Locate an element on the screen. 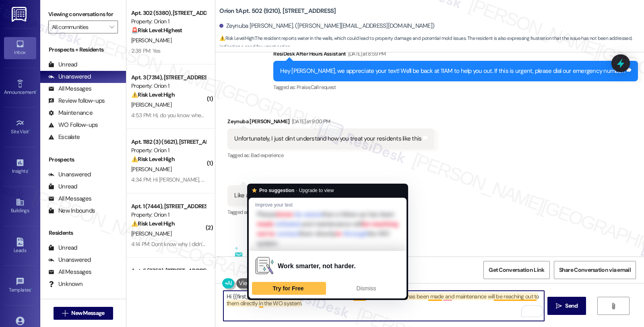 The image size is (644, 327). div: 4:53 PM: Hi, do you know when maintenance will take care of the issues with the water and dryer? is located at coordinates (245, 115).